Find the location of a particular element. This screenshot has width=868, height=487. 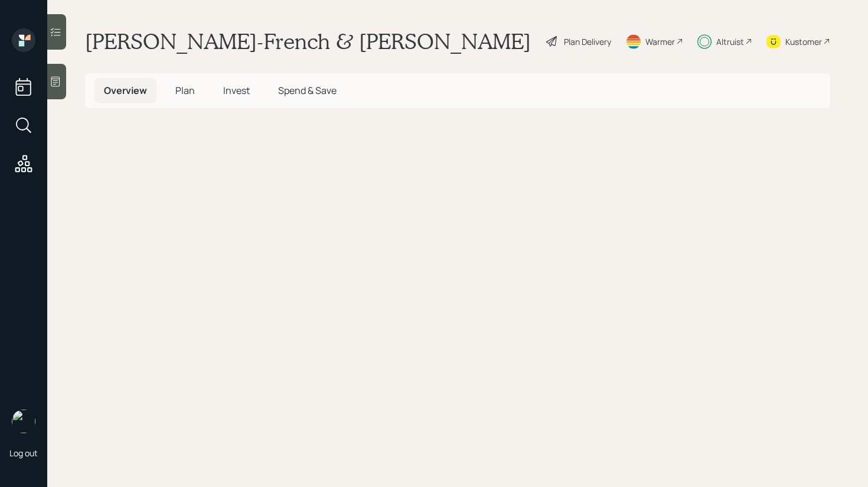

div: Warmer is located at coordinates (660, 41).